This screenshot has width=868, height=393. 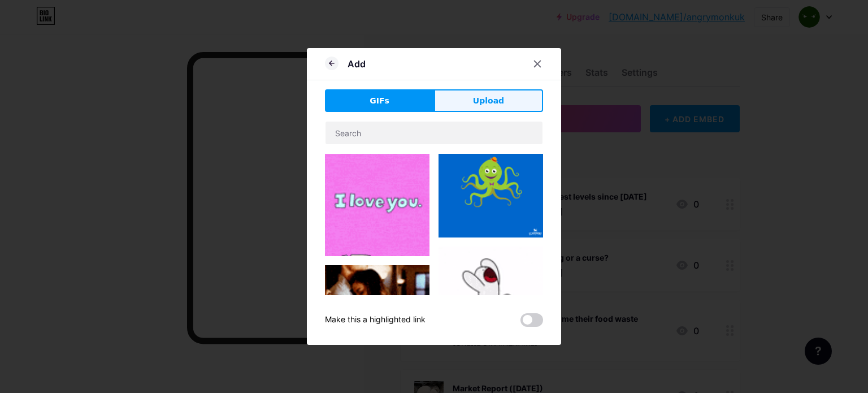 I want to click on div: Add, so click(x=356, y=64).